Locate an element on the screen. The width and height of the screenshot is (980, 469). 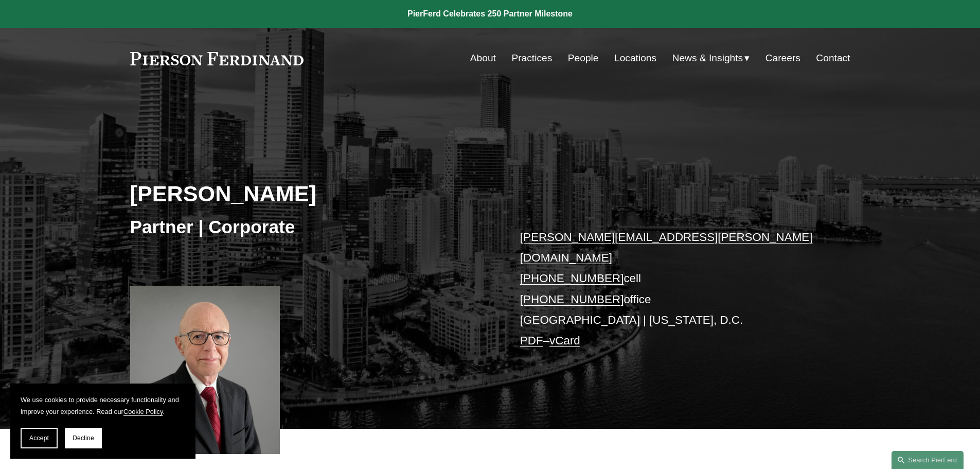
button: Accept is located at coordinates (39, 438).